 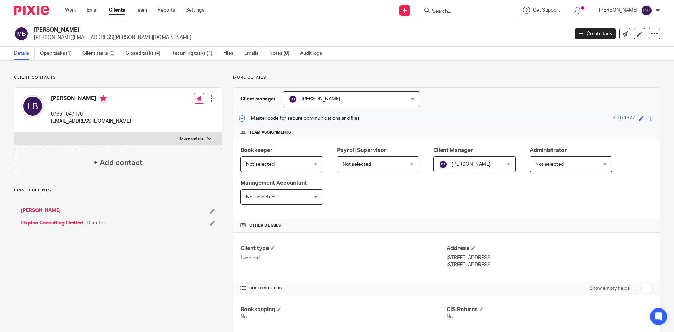 I want to click on h4: Bookkeeping, so click(x=343, y=309).